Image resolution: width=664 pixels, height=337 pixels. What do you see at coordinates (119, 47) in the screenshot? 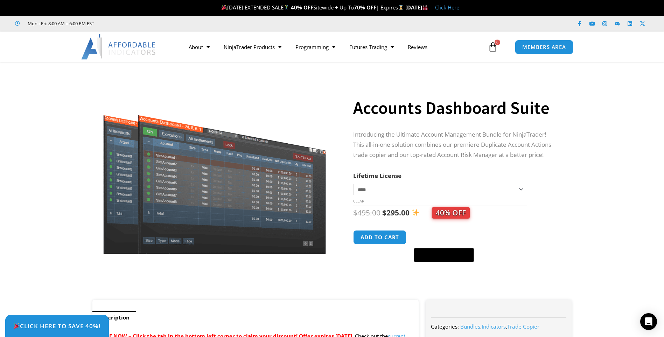
I see `img: LogoAI | Affordable Indicators – NinjaTrader` at bounding box center [119, 47].